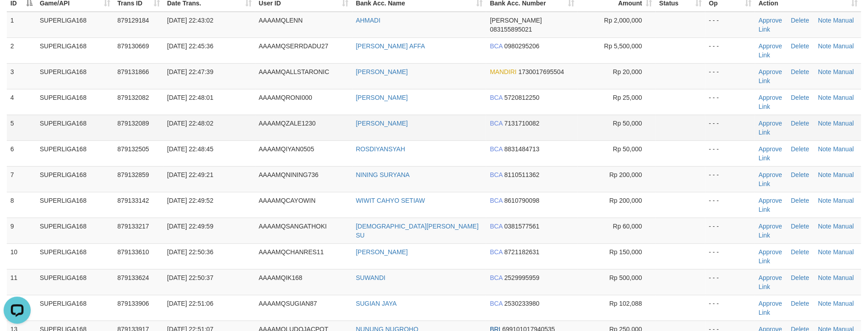  I want to click on td: 9, so click(21, 231).